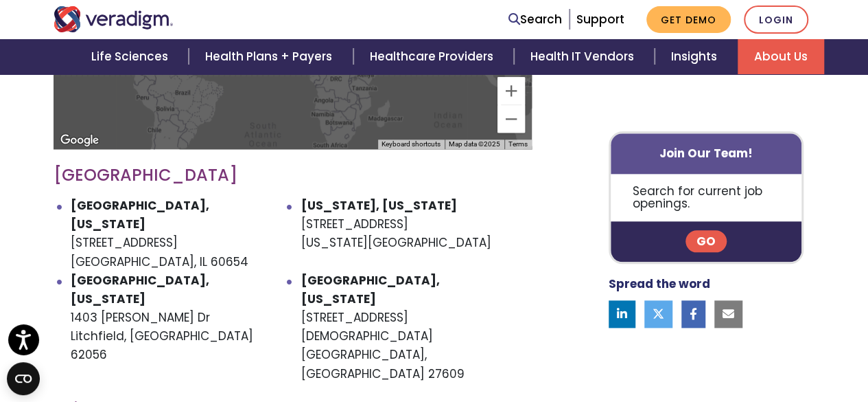  I want to click on a: Get Demo, so click(688, 19).